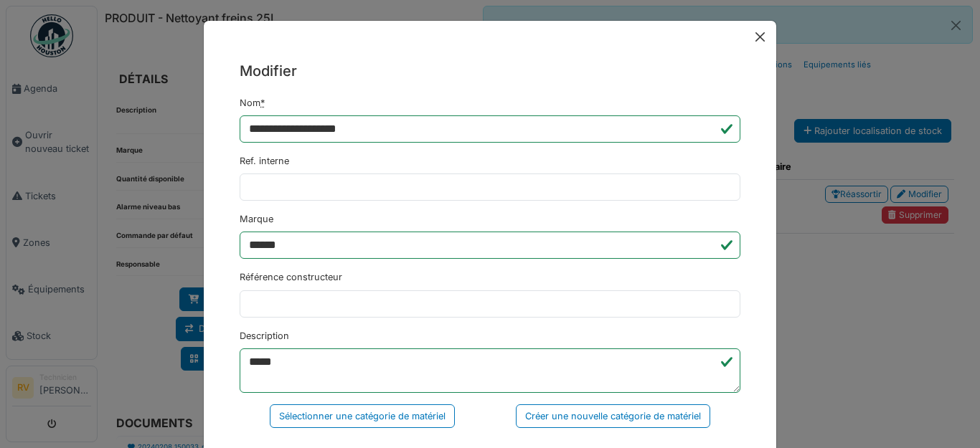 This screenshot has height=448, width=980. I want to click on abbr: Requis, so click(263, 103).